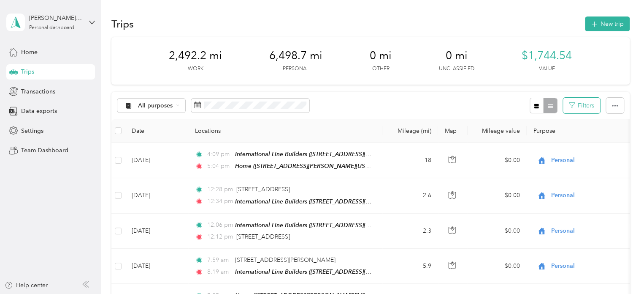  What do you see at coordinates (607, 24) in the screenshot?
I see `button: New trip` at bounding box center [607, 24].